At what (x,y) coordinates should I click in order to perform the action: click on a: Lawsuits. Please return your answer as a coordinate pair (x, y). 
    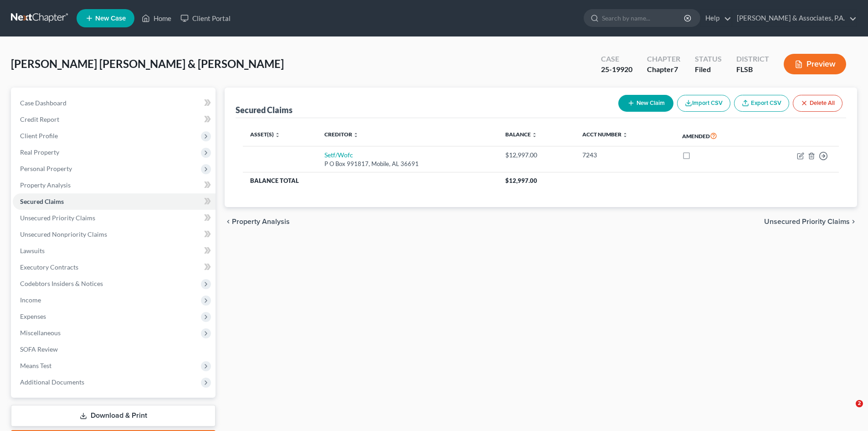
    Looking at the image, I should click on (114, 251).